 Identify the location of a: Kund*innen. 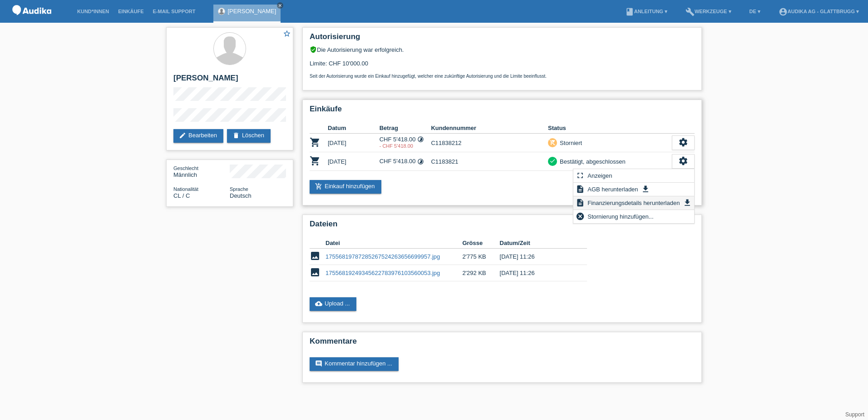
(93, 11).